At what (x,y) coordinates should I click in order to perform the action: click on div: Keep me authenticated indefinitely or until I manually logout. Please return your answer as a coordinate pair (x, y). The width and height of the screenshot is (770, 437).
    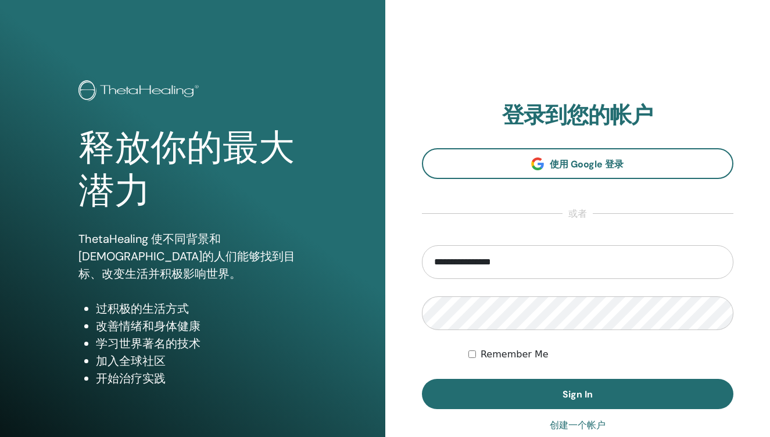
    Looking at the image, I should click on (601, 355).